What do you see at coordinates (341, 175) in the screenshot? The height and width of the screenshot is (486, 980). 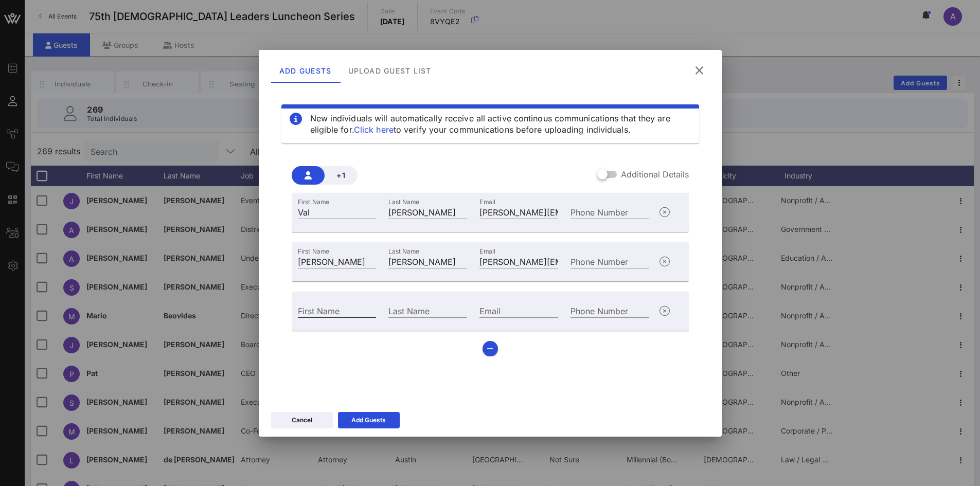 I see `span: +1` at bounding box center [341, 175].